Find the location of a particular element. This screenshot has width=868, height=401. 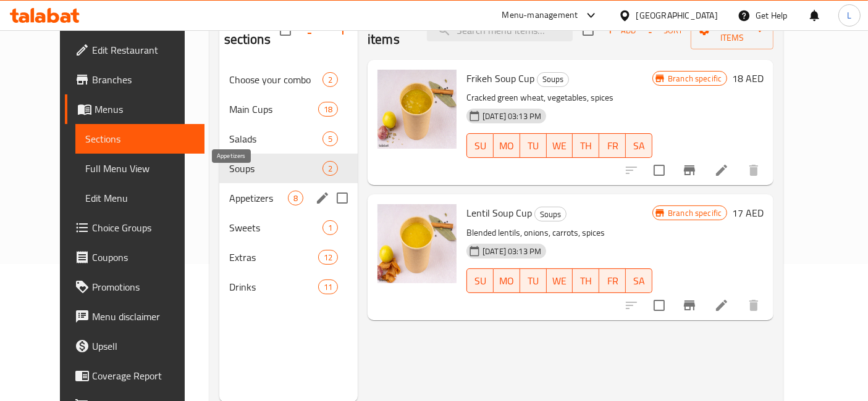

span: Menus is located at coordinates (144, 109).